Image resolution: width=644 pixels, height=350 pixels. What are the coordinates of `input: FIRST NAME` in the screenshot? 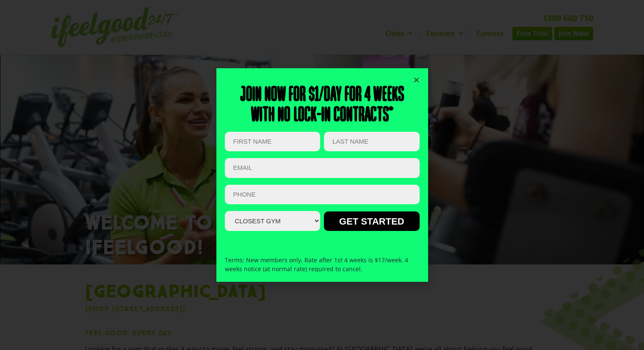 It's located at (272, 142).